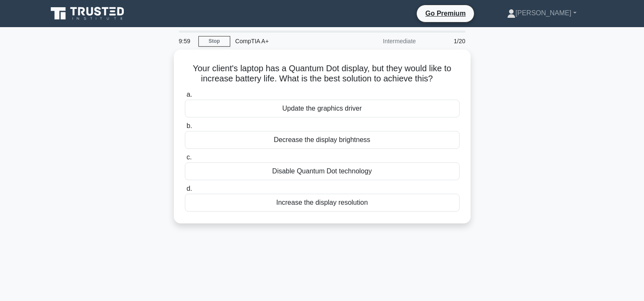 The image size is (644, 301). Describe the element at coordinates (189, 125) in the screenshot. I see `span: b.` at that location.